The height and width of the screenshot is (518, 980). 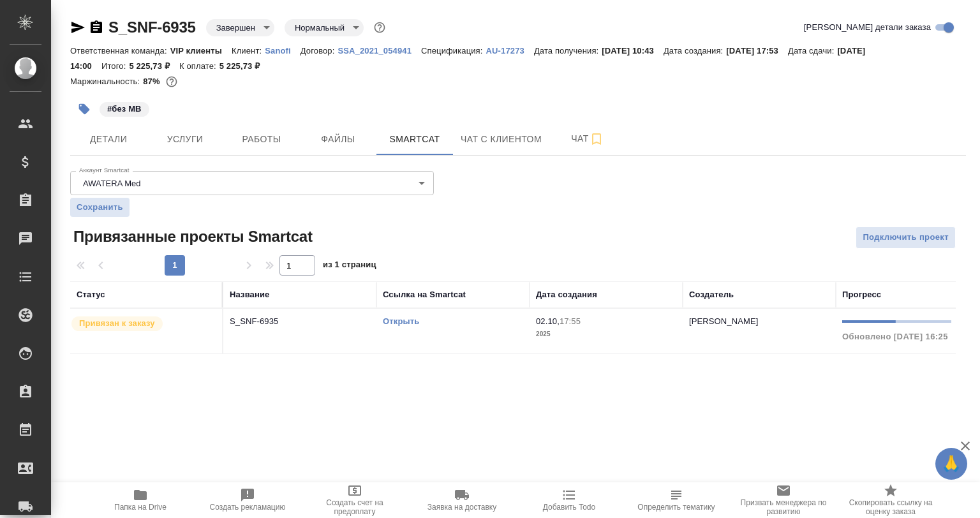 What do you see at coordinates (282, 50) in the screenshot?
I see `p: Sanofi` at bounding box center [282, 50].